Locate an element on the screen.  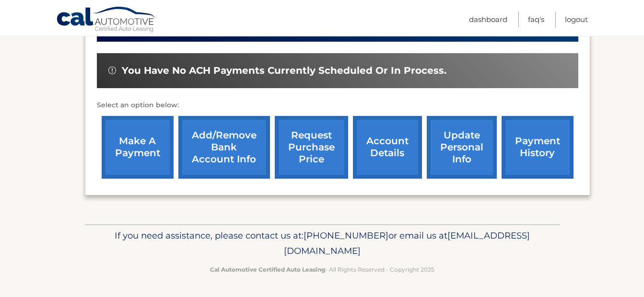
span: You have no ACH payments currently scheduled or in process. is located at coordinates (283, 70).